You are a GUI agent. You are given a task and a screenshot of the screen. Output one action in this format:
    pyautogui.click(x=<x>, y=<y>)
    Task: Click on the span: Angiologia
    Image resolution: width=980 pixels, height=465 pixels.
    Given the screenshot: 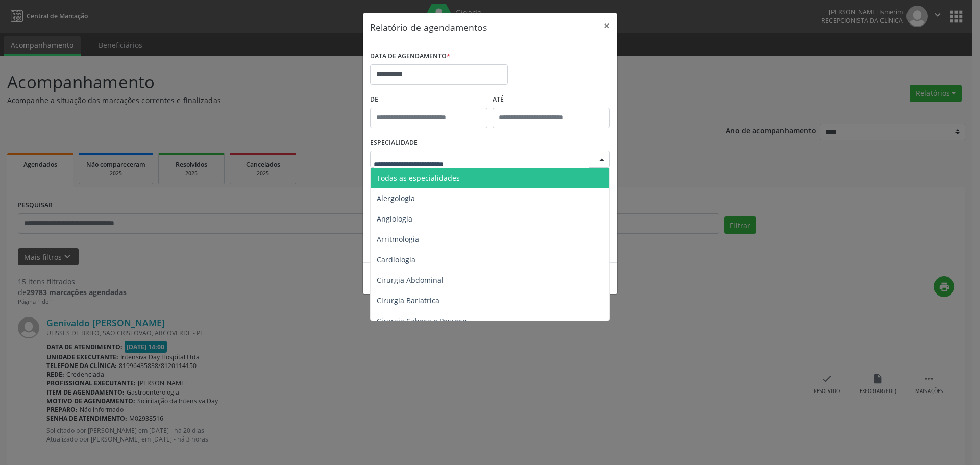 What is the action you would take?
    pyautogui.click(x=394, y=218)
    